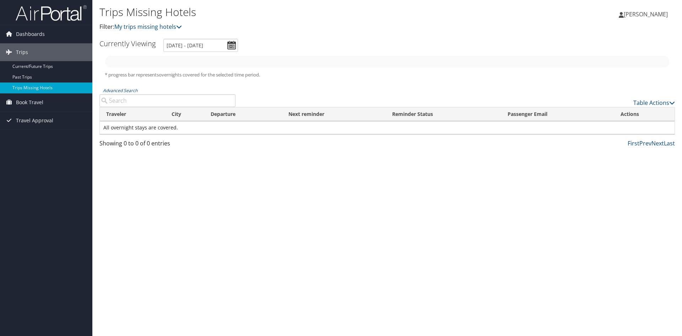 This screenshot has height=336, width=682. What do you see at coordinates (128, 43) in the screenshot?
I see `h3: Currently Viewing` at bounding box center [128, 43].